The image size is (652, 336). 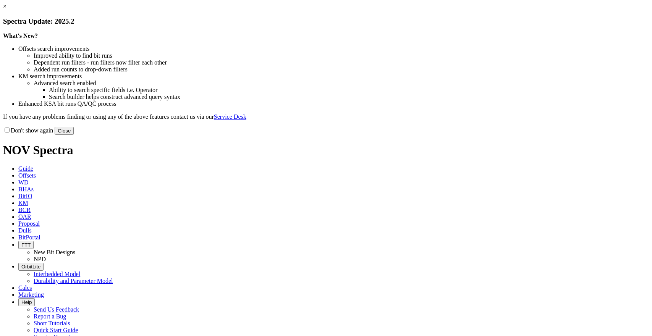 I want to click on a: NPD, so click(x=40, y=259).